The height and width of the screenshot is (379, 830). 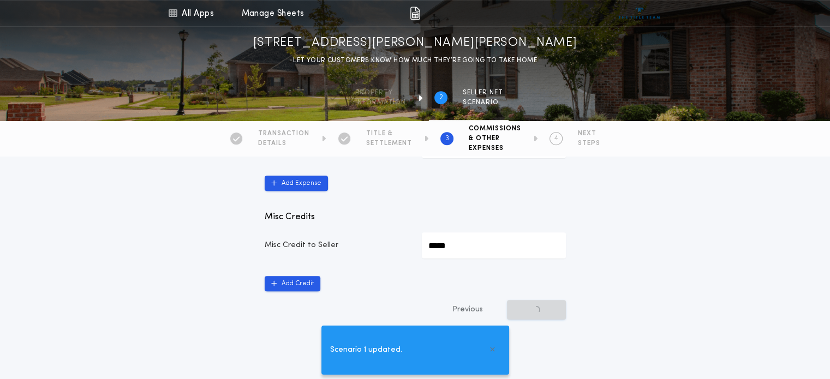 What do you see at coordinates (483, 93) in the screenshot?
I see `span: SELLER NET` at bounding box center [483, 93].